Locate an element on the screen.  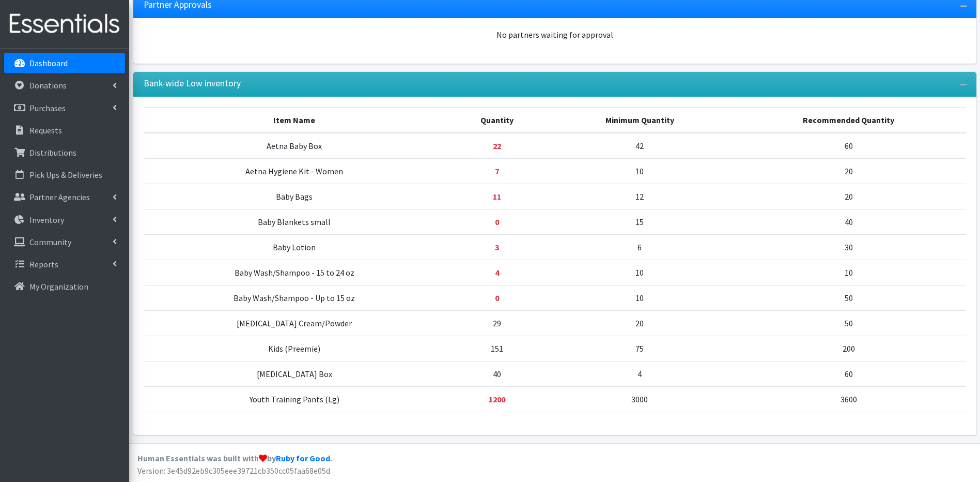
a: Ruby for Good is located at coordinates (303, 458).